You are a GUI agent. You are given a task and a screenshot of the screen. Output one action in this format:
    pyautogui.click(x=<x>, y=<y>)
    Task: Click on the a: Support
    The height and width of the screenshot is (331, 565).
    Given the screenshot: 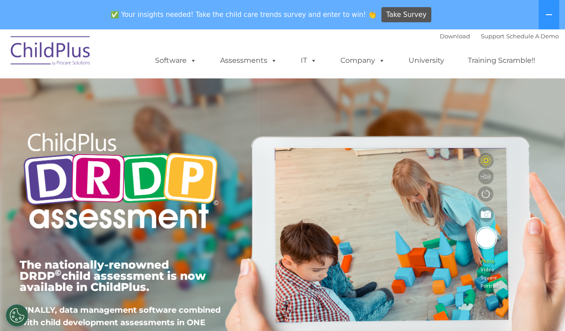 What is the action you would take?
    pyautogui.click(x=492, y=36)
    